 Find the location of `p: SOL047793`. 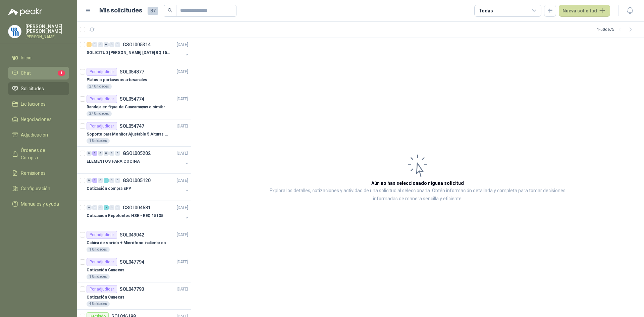

p: SOL047793 is located at coordinates (132, 289).